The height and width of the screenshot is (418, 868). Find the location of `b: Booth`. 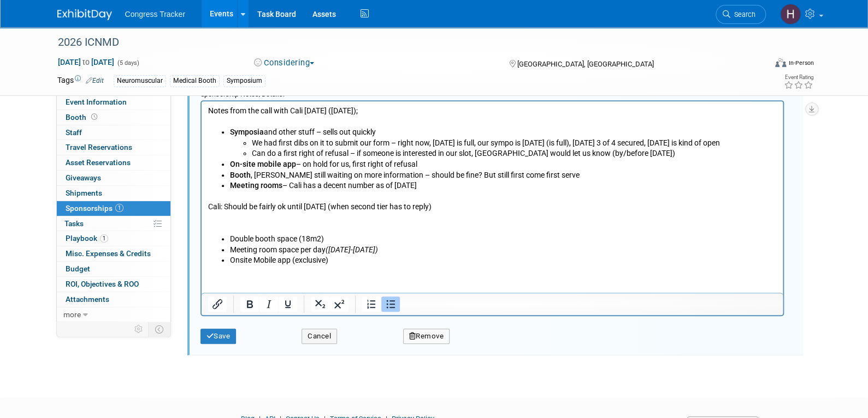

b: Booth is located at coordinates (39, 74).